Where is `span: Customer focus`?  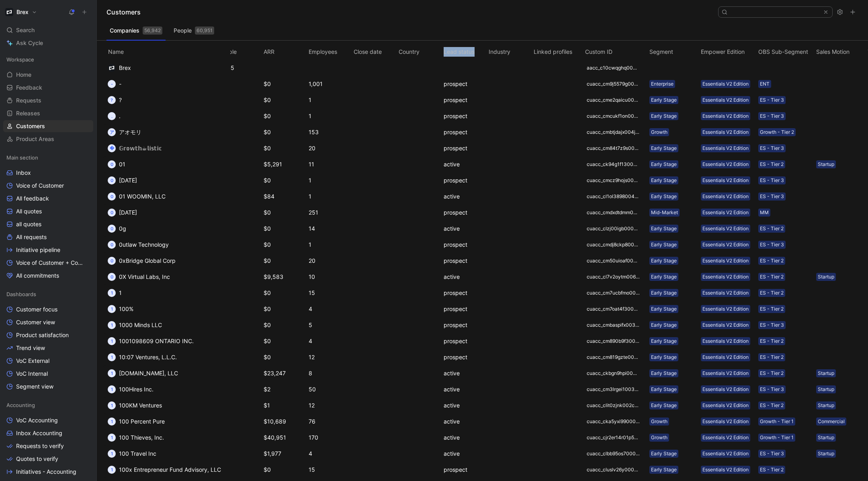
span: Customer focus is located at coordinates (37, 309).